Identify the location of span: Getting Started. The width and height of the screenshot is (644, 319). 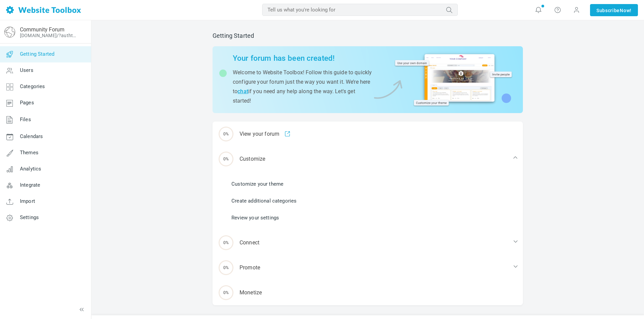
(37, 54).